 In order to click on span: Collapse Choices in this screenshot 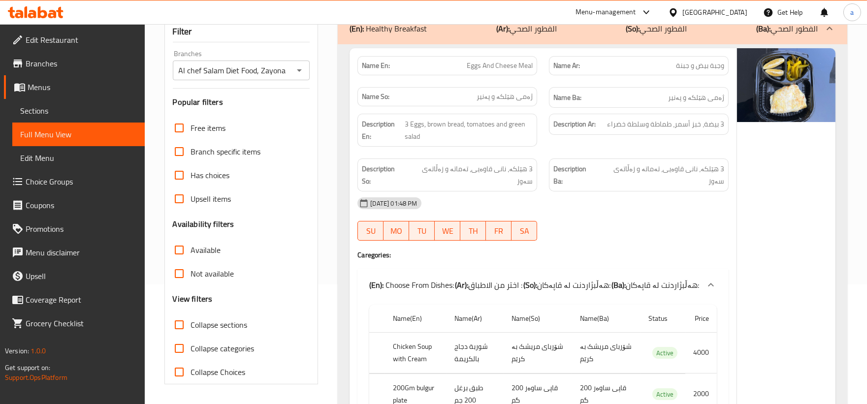, I will do `click(218, 372)`.